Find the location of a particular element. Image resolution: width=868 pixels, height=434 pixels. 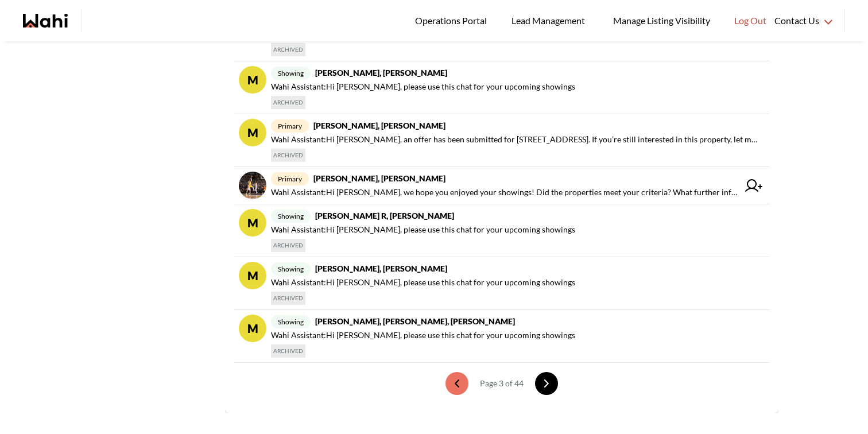

button: previous page is located at coordinates (457, 383).